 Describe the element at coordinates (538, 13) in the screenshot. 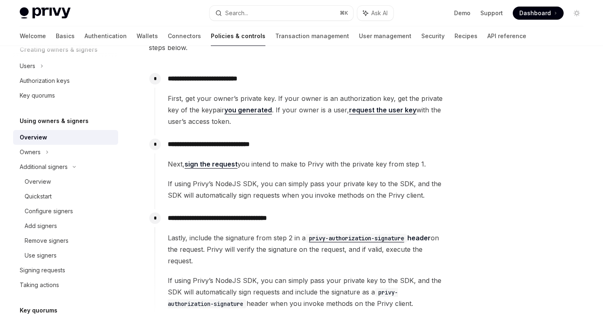

I see `a: Dashboard` at that location.